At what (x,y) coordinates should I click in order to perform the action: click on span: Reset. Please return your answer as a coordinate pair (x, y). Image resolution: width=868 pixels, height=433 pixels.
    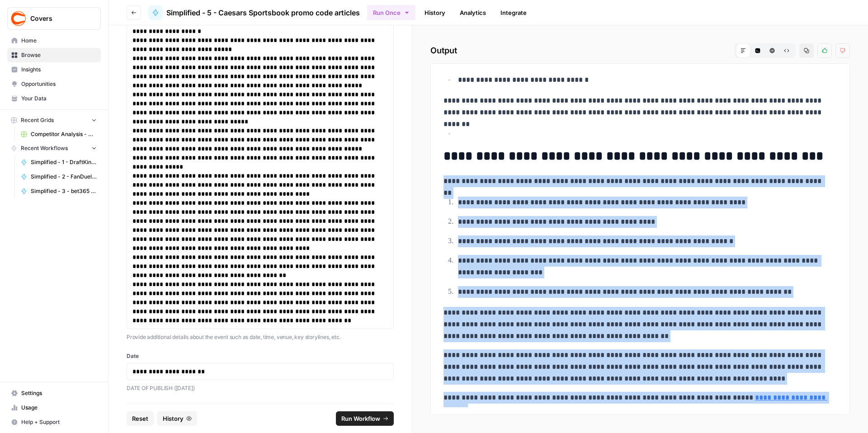
    Looking at the image, I should click on (140, 419).